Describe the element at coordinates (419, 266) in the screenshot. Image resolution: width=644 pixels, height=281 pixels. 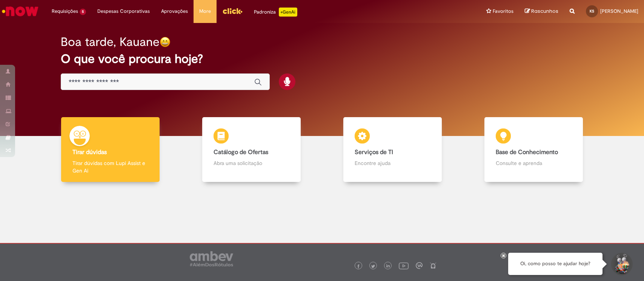
I see `img: logo_footer_workplace.png` at that location.